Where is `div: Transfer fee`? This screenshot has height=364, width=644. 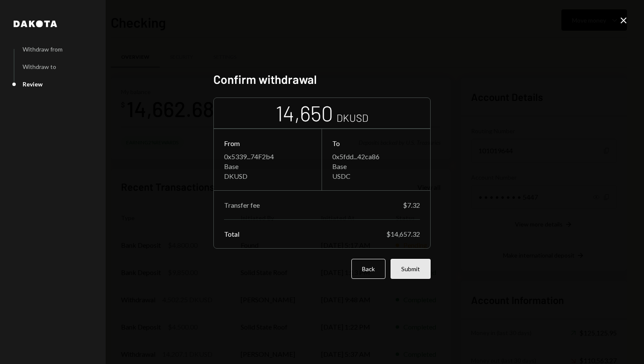
div: Transfer fee is located at coordinates (242, 204).